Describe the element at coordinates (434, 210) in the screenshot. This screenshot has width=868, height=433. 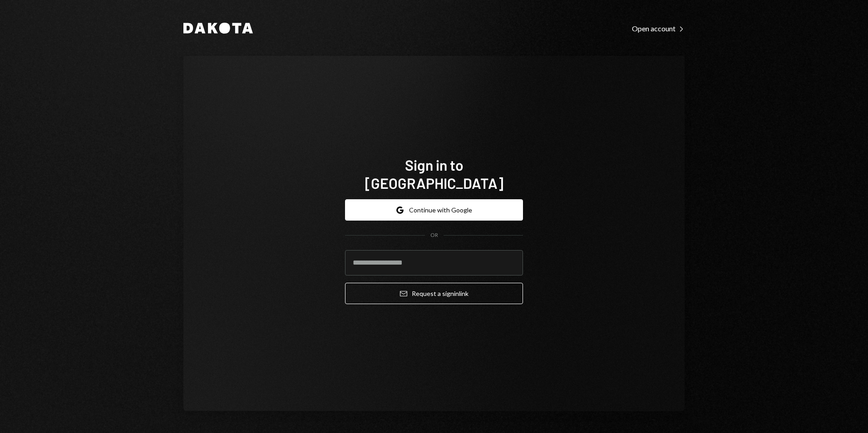
I see `button: Continue with Google` at that location.